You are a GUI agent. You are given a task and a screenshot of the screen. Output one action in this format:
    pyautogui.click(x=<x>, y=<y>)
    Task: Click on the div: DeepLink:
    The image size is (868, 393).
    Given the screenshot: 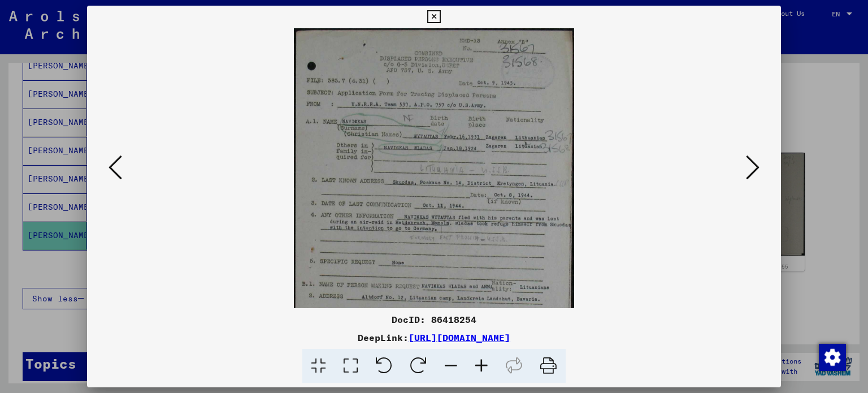 What is the action you would take?
    pyautogui.click(x=434, y=337)
    